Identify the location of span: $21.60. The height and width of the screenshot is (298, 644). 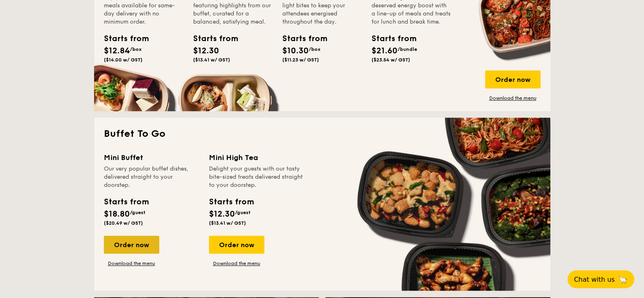
(385, 51).